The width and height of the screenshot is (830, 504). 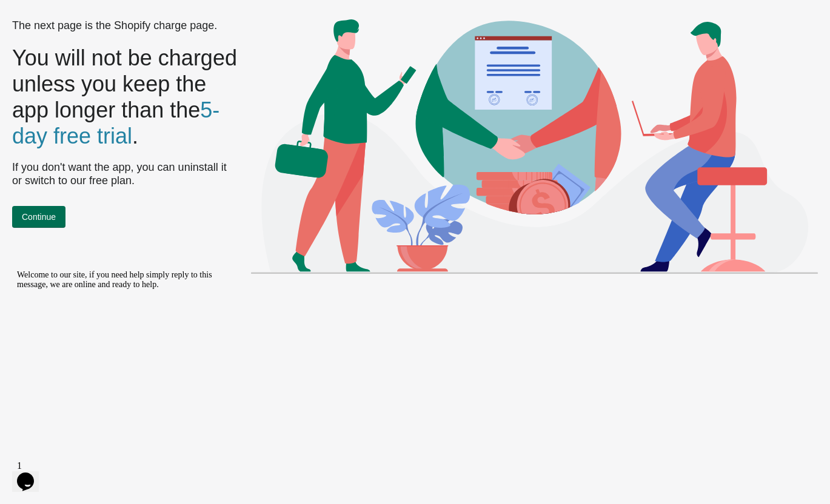 I want to click on p: You will not be charged unless you keep the app longer than the ., so click(x=126, y=97).